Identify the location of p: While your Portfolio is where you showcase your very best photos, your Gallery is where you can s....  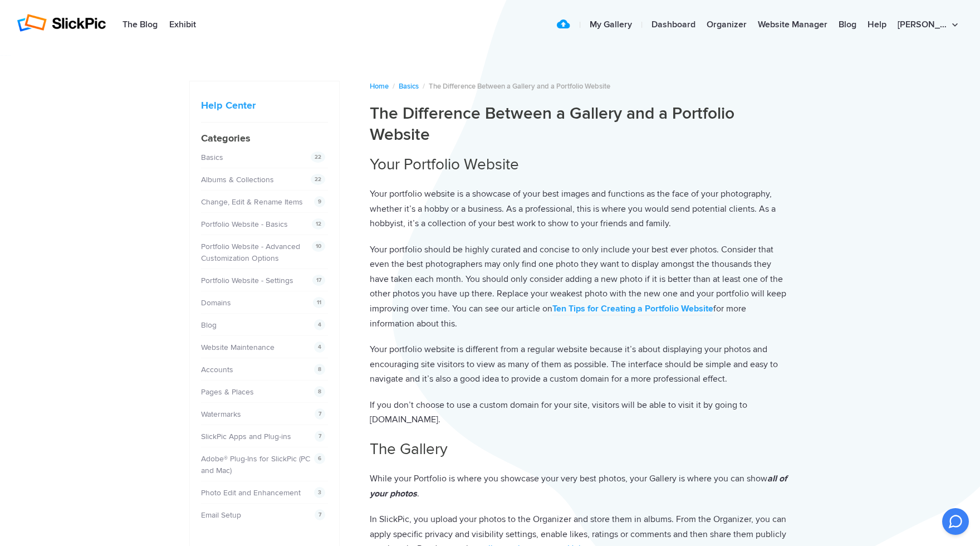
(580, 486).